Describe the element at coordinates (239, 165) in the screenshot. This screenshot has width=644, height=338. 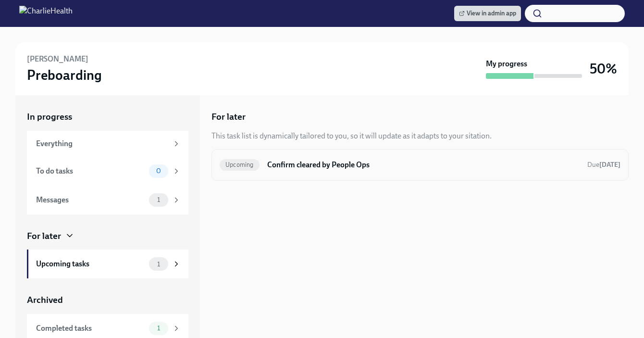
I see `span: Upcoming` at that location.